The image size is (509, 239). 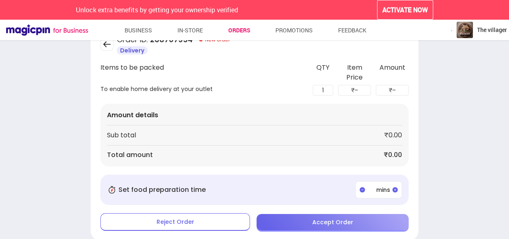 What do you see at coordinates (405, 10) in the screenshot?
I see `span: ACTIVATE NOW` at bounding box center [405, 10].